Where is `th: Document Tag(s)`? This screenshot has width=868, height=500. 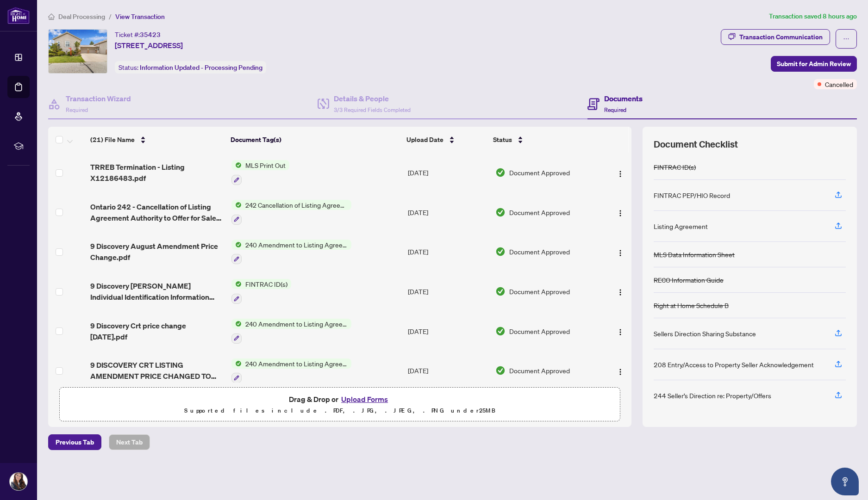 th: Document Tag(s) is located at coordinates (315, 140).